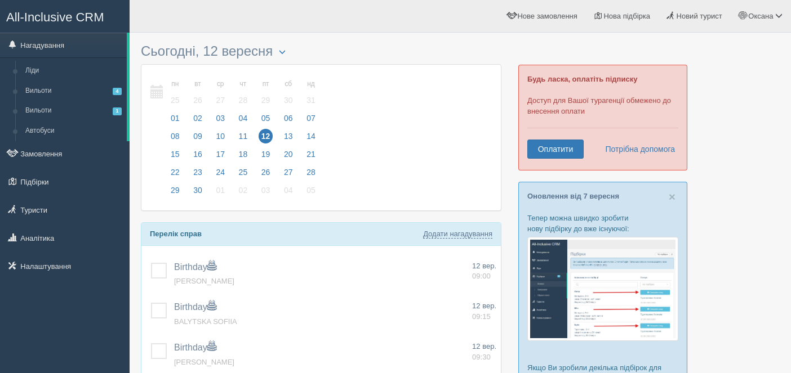  Describe the element at coordinates (266, 175) in the screenshot. I see `a: 26` at that location.